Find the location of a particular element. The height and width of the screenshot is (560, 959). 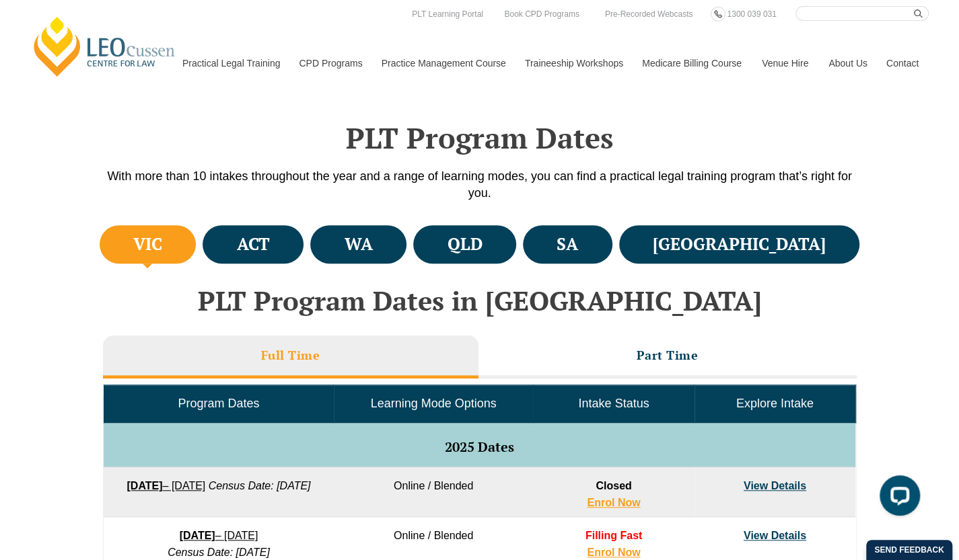

h2: PLT Program Dates is located at coordinates (480, 138).